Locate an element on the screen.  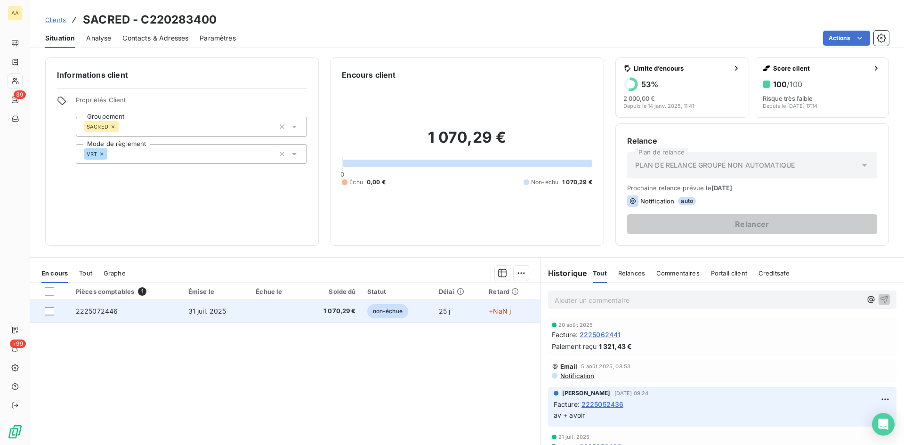
span: 0,00 € is located at coordinates (376, 182).